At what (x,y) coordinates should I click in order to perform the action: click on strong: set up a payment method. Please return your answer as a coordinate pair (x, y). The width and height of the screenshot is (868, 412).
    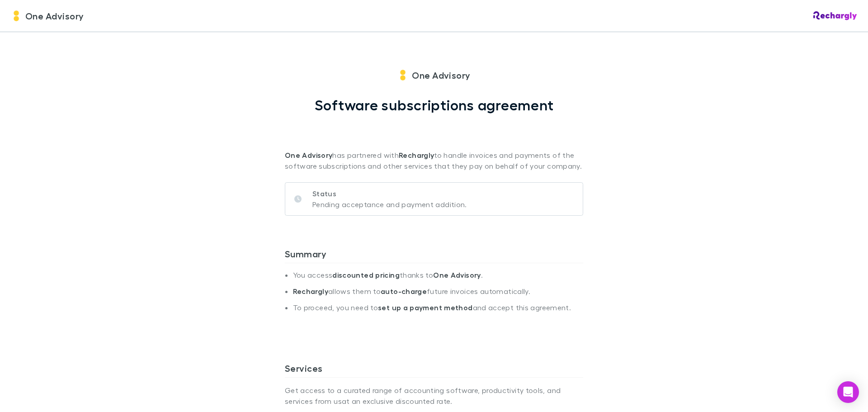
    Looking at the image, I should click on (425, 307).